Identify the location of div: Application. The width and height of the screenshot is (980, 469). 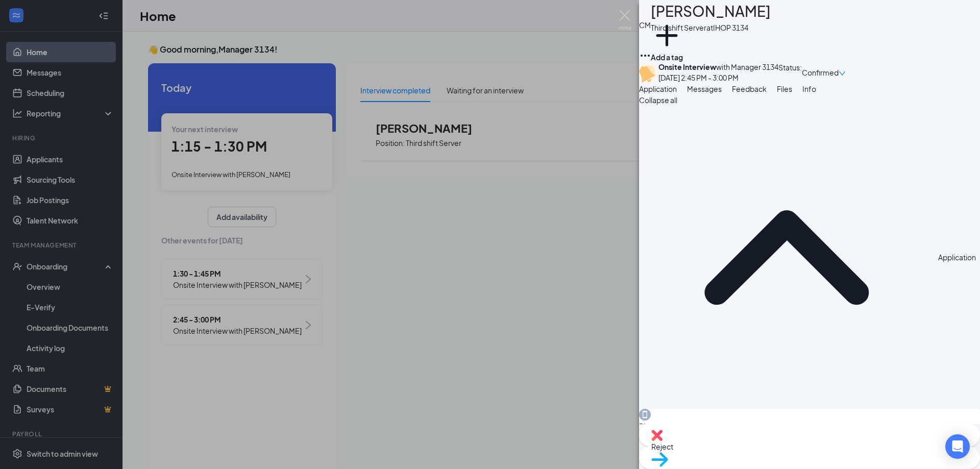
(958, 258).